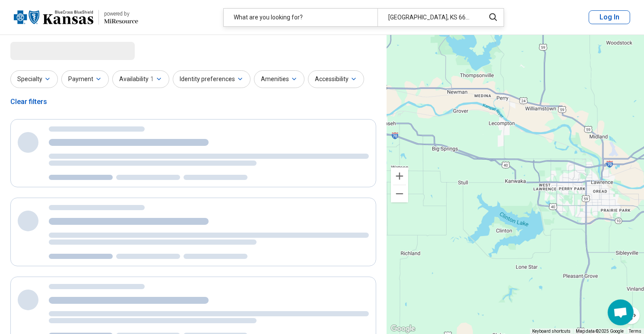  Describe the element at coordinates (336, 79) in the screenshot. I see `button: Accessibility` at that location.